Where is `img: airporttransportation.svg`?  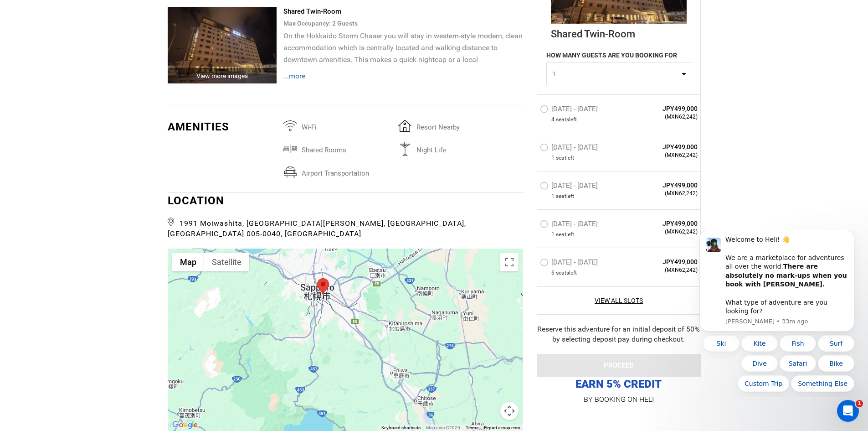
img: airporttransportation.svg is located at coordinates (290, 172).